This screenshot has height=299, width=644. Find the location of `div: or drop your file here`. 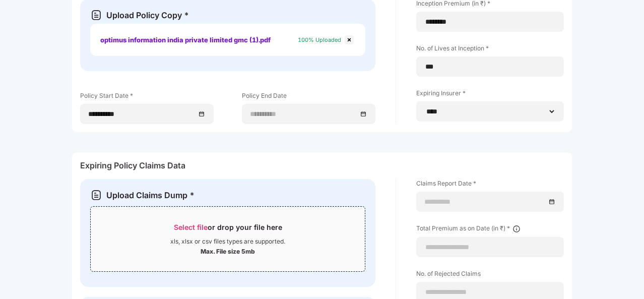

div: or drop your file here is located at coordinates (228, 230).